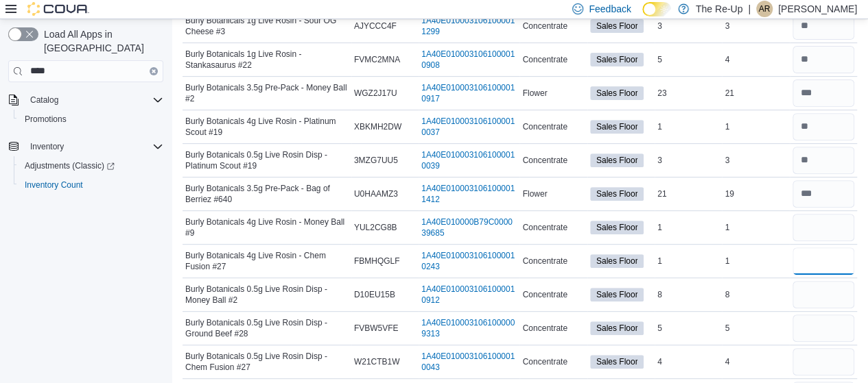 The width and height of the screenshot is (868, 383). Describe the element at coordinates (92, 119) in the screenshot. I see `span: Promotions` at that location.